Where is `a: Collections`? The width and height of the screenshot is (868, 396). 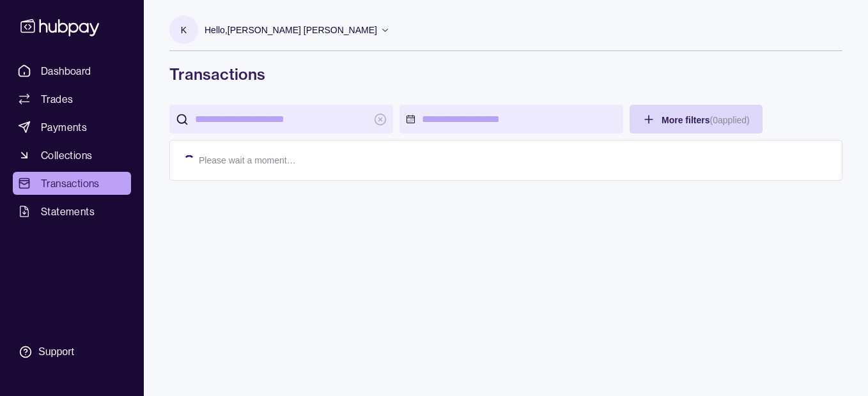
a: Collections is located at coordinates (71, 155).